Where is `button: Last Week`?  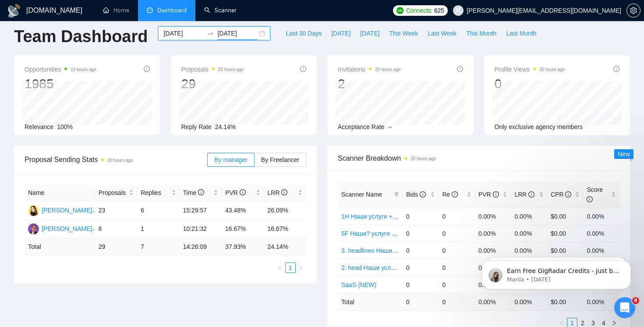 button: Last Week is located at coordinates (443, 34).